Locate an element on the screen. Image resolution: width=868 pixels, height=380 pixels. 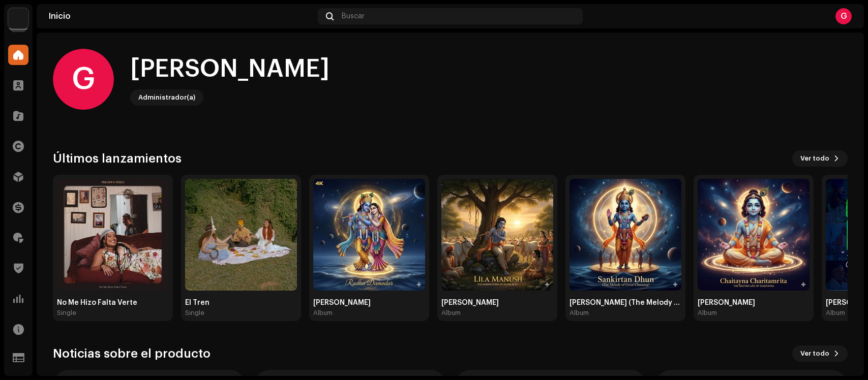
img: 16589ae9-e00b-4631-9ae2-55fa23bad299 is located at coordinates (113, 235).